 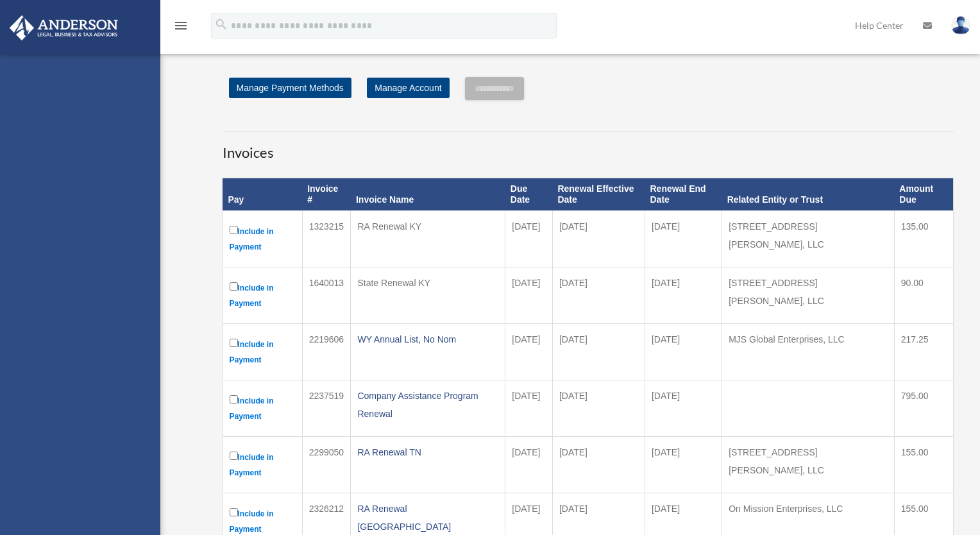 What do you see at coordinates (809, 194) in the screenshot?
I see `th: Related Entity or Trust` at bounding box center [809, 194].